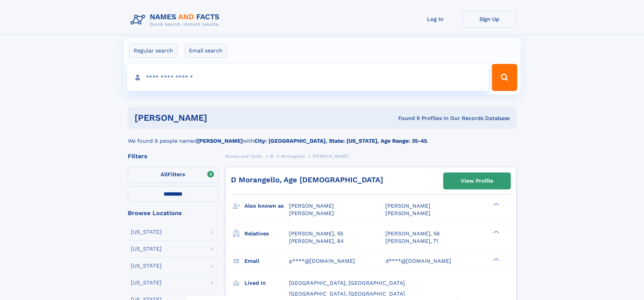  I want to click on label: Filters, so click(173, 175).